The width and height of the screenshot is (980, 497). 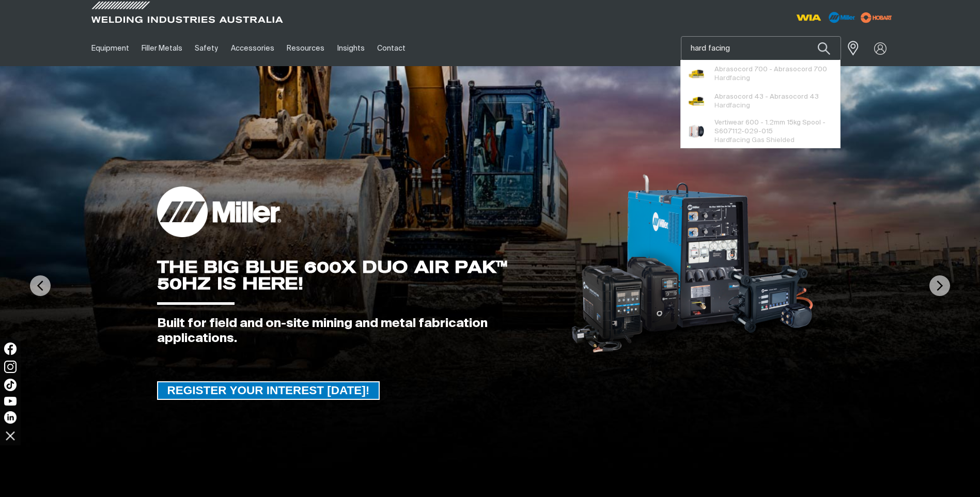 I want to click on div: Built for field and on-site mining and metal fabrication applications., so click(x=356, y=331).